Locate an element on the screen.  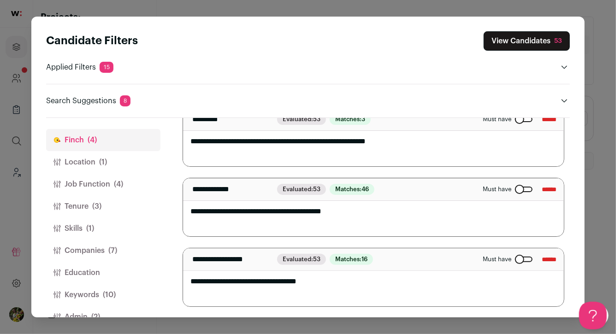
strong: Candidate Filters is located at coordinates (92, 41).